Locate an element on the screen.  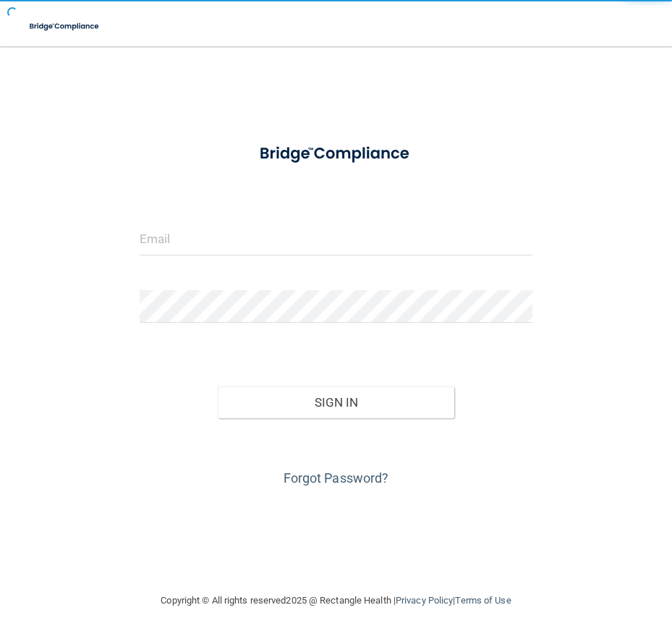
button: Sign In is located at coordinates (336, 402).